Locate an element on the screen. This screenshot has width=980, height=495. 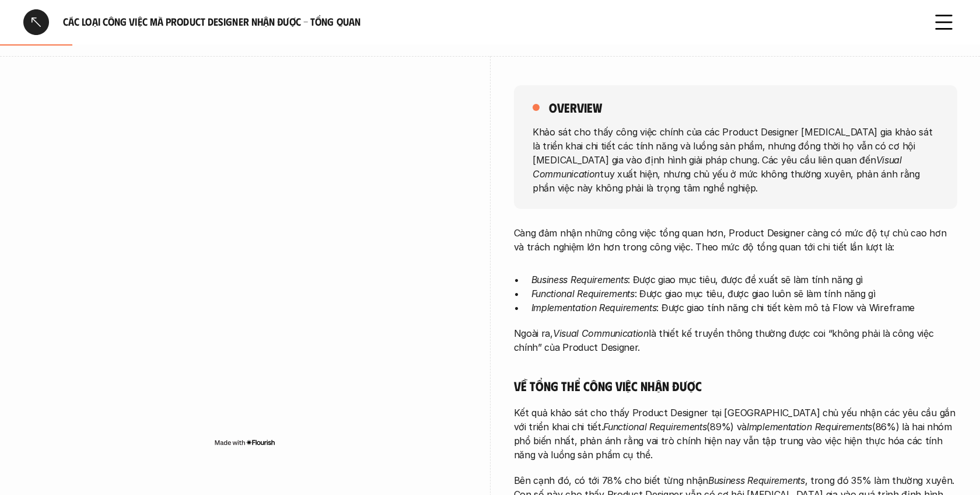
h5: overview is located at coordinates (575, 108).